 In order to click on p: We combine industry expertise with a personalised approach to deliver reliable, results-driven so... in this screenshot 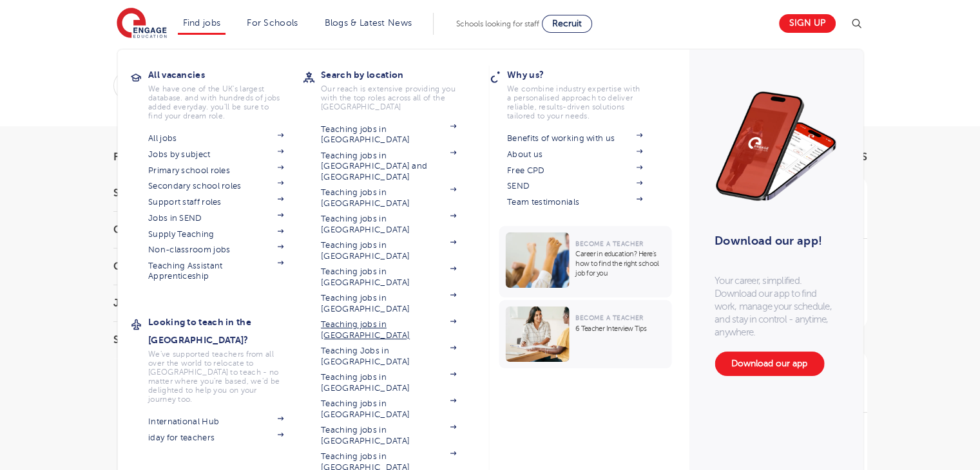, I will do `click(575, 102)`.